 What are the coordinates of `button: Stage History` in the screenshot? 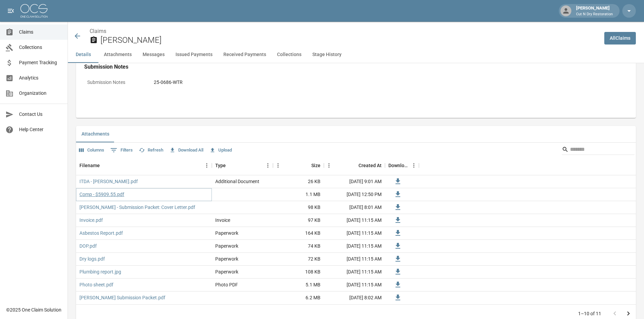 It's located at (327, 55).